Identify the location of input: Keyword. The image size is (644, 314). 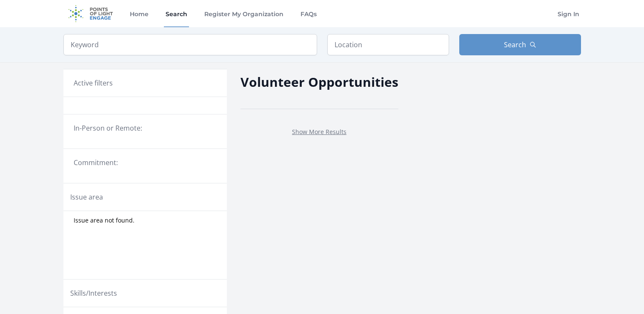
(190, 44).